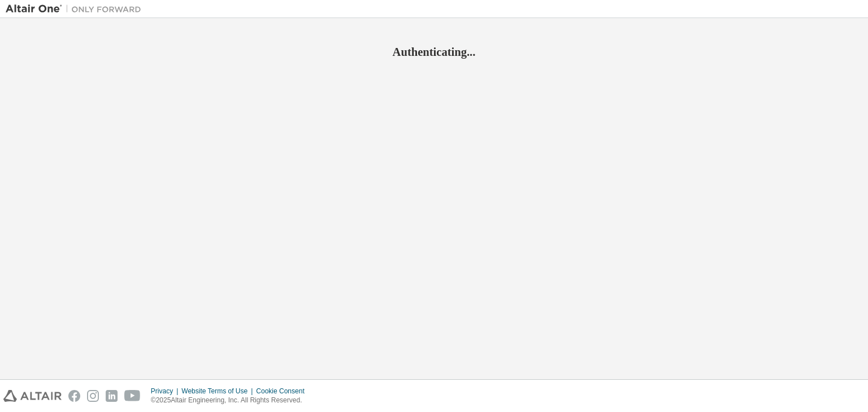 The width and height of the screenshot is (868, 412). Describe the element at coordinates (283, 391) in the screenshot. I see `div: Cookie Consent` at that location.